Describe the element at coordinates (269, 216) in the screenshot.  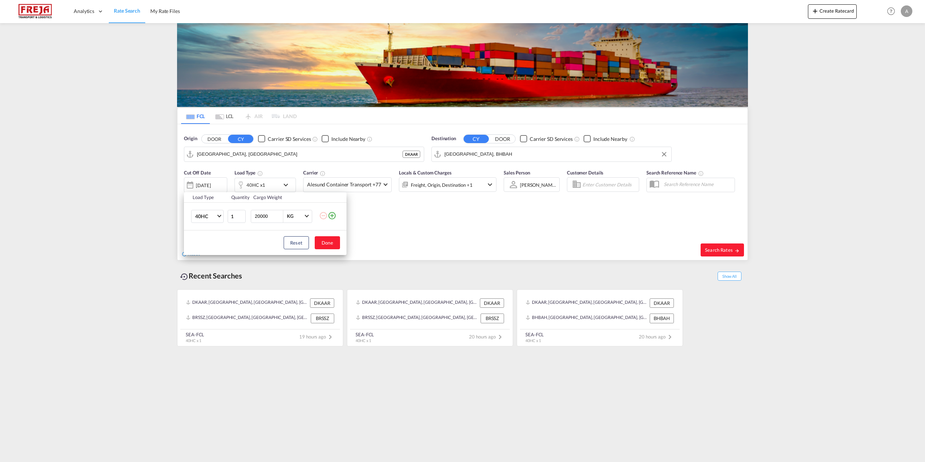
I see `input: Enter Weight` at that location.